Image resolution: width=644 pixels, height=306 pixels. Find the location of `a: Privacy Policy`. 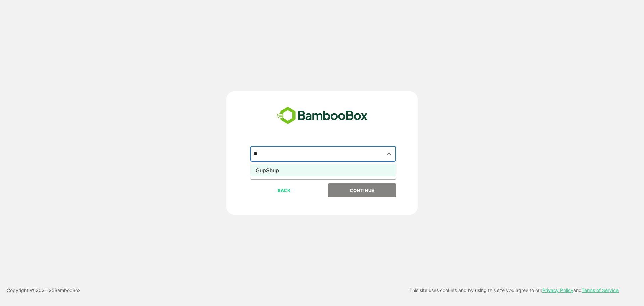

a: Privacy Policy is located at coordinates (558, 290).